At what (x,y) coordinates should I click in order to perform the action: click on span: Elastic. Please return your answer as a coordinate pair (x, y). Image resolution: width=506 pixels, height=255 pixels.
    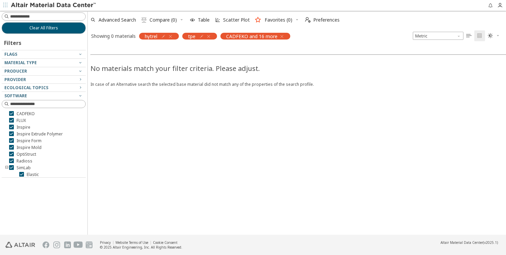
    Looking at the image, I should click on (33, 175).